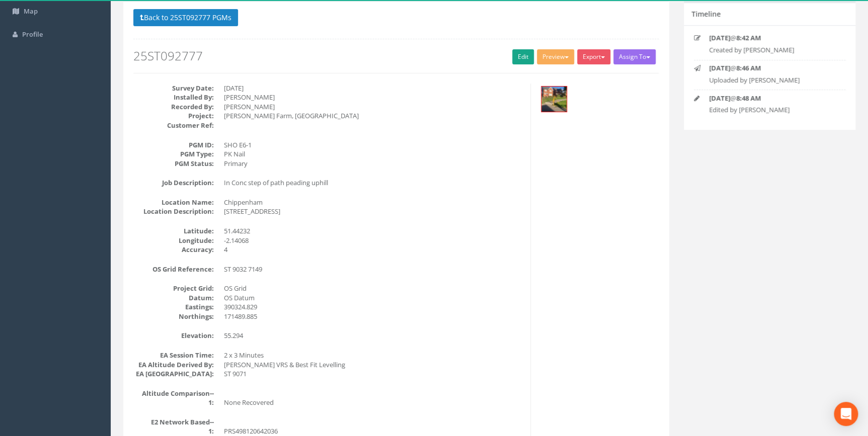  What do you see at coordinates (174, 88) in the screenshot?
I see `dt: Survey Date:` at bounding box center [174, 88].